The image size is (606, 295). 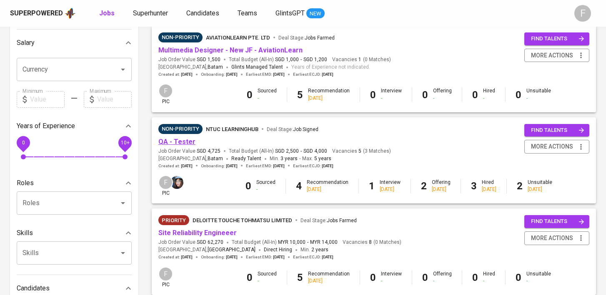 I want to click on div: Unsuitable, so click(x=540, y=186).